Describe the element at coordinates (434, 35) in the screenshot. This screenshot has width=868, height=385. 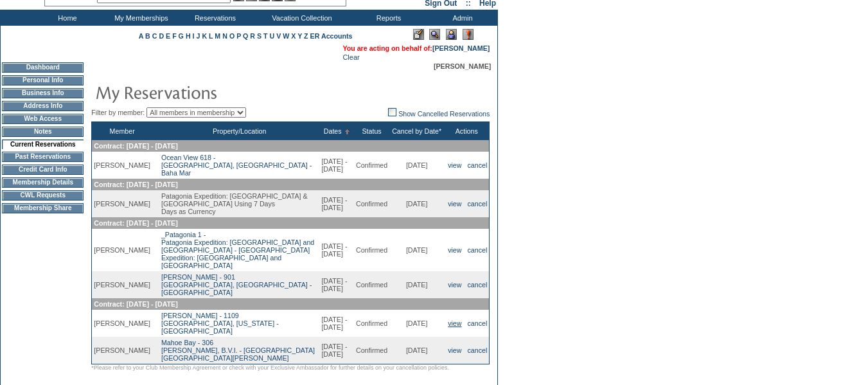
I see `img: View Mode` at that location.